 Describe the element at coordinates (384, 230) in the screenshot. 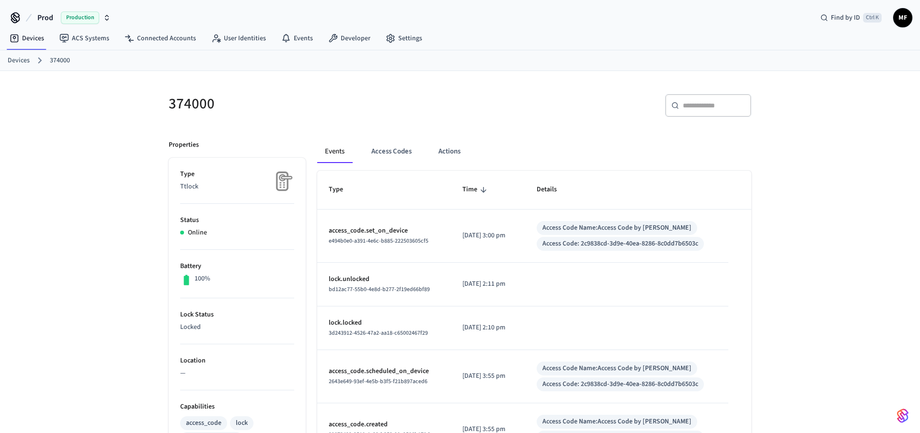

I see `p: access_code.set_on_device` at that location.